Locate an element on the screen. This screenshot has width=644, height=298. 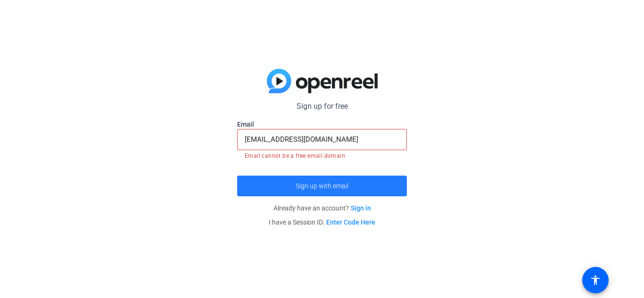
span: I have a Session ID. is located at coordinates (322, 222).